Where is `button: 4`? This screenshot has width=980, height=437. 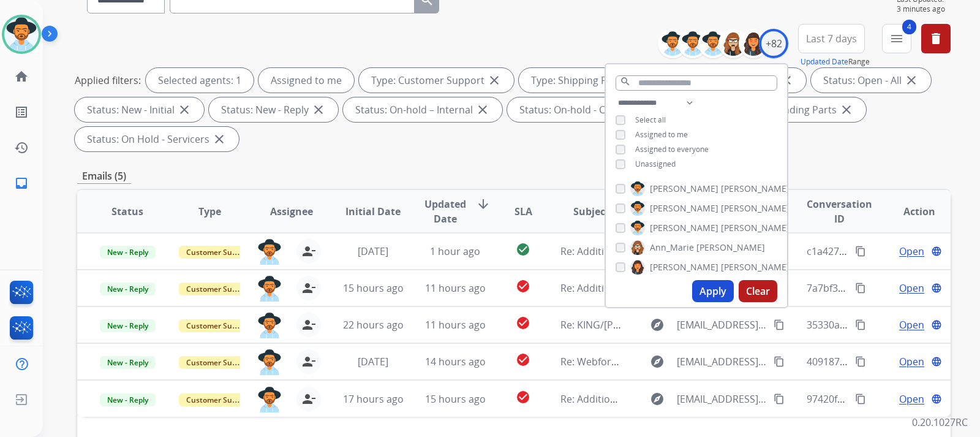 button: 4 is located at coordinates (897, 39).